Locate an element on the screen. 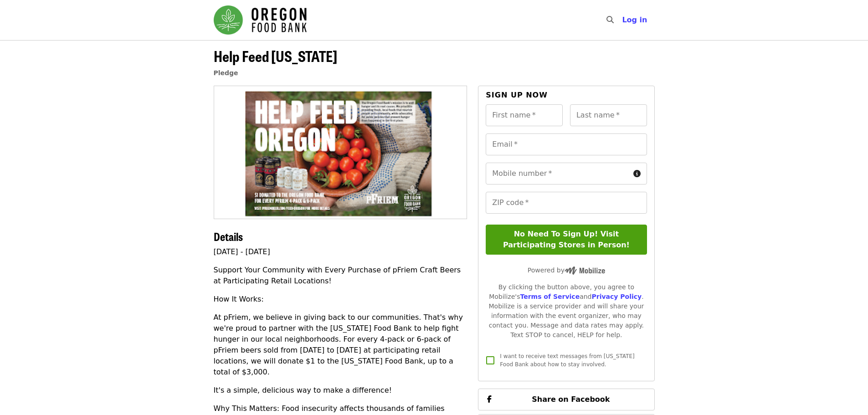 The width and height of the screenshot is (868, 415). input: First name is located at coordinates (524, 115).